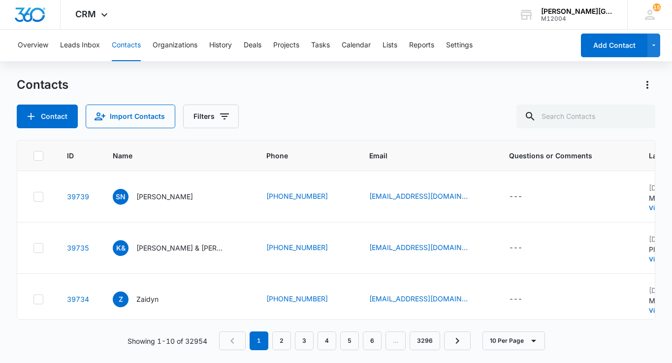  Describe the element at coordinates (420, 155) in the screenshot. I see `span: Email` at that location.